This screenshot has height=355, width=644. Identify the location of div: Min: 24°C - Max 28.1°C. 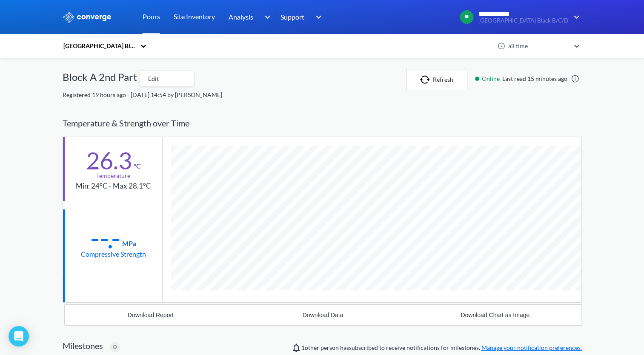
(113, 186).